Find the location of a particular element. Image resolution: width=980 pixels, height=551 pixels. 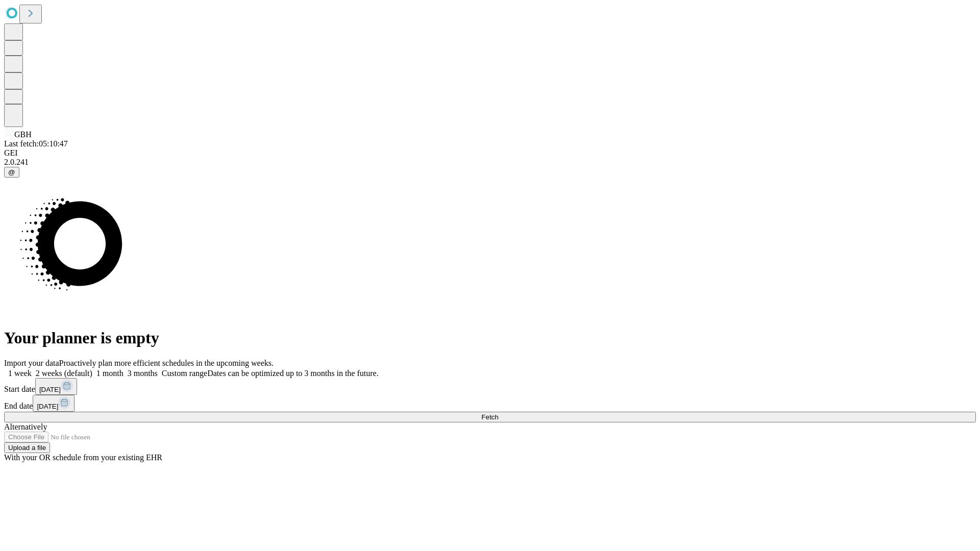

span: Custom range is located at coordinates (184, 373).